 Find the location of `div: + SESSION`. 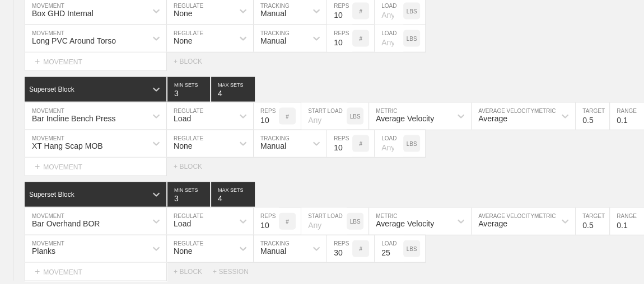

div: + SESSION is located at coordinates (235, 272).